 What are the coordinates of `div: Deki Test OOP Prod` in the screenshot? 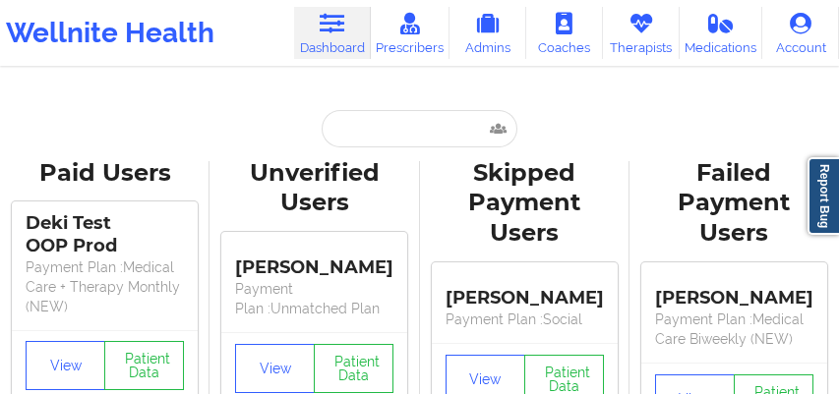 It's located at (104, 235).